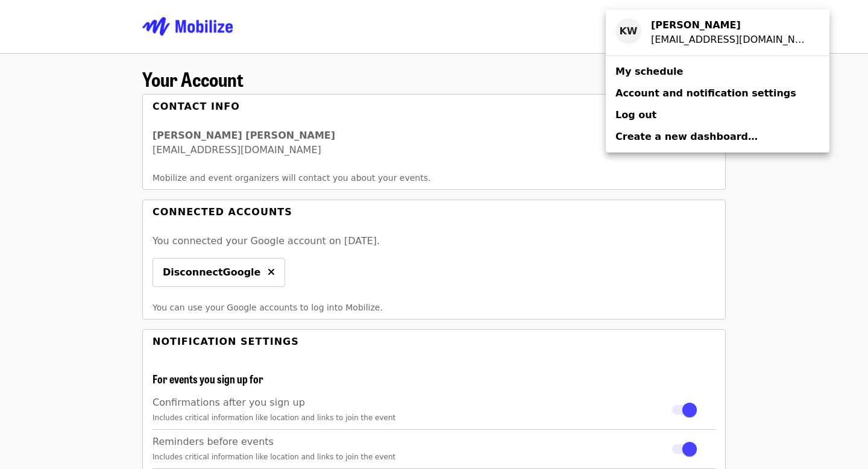 The width and height of the screenshot is (868, 469). What do you see at coordinates (705, 93) in the screenshot?
I see `span: Account and notification settings` at bounding box center [705, 93].